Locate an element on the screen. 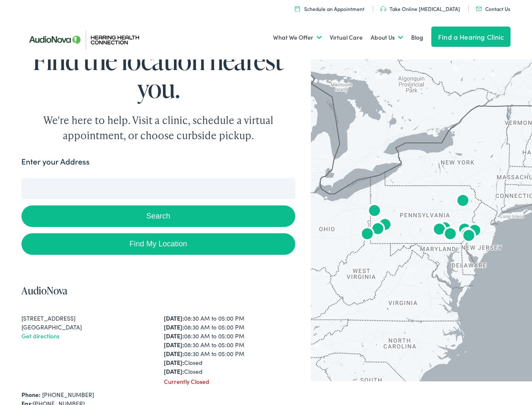 Image resolution: width=532 pixels, height=405 pixels. a: Schedule an Appointment is located at coordinates (330, 8).